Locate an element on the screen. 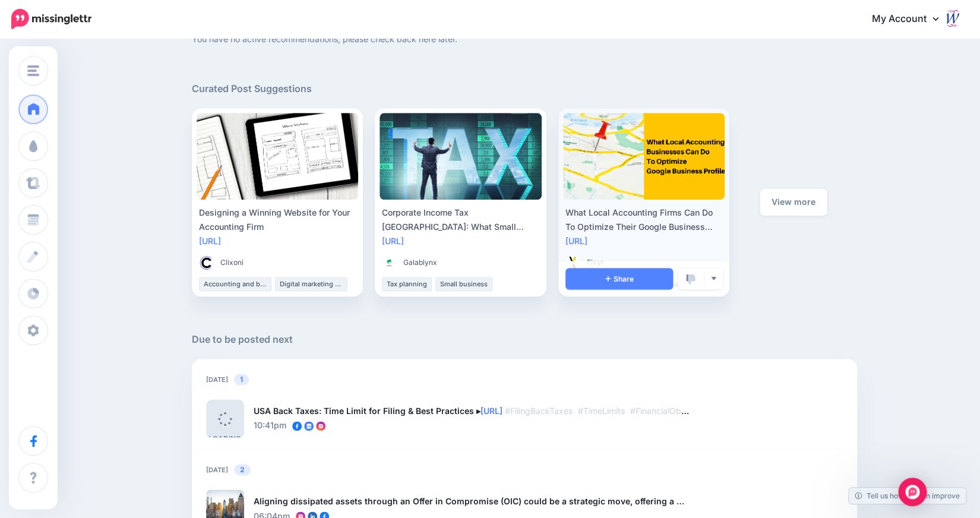 Image resolution: width=980 pixels, height=518 pixels. img: thumbs-down-grey.png is located at coordinates (690, 279).